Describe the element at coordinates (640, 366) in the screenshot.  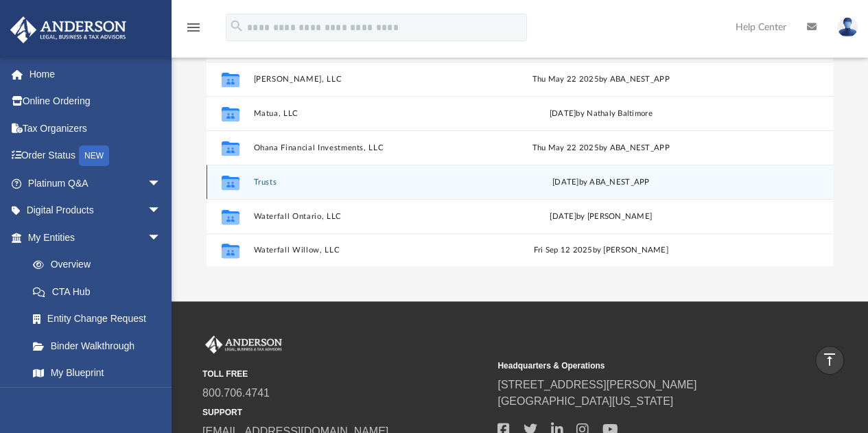
I see `small: Headquarters & Operations` at that location.